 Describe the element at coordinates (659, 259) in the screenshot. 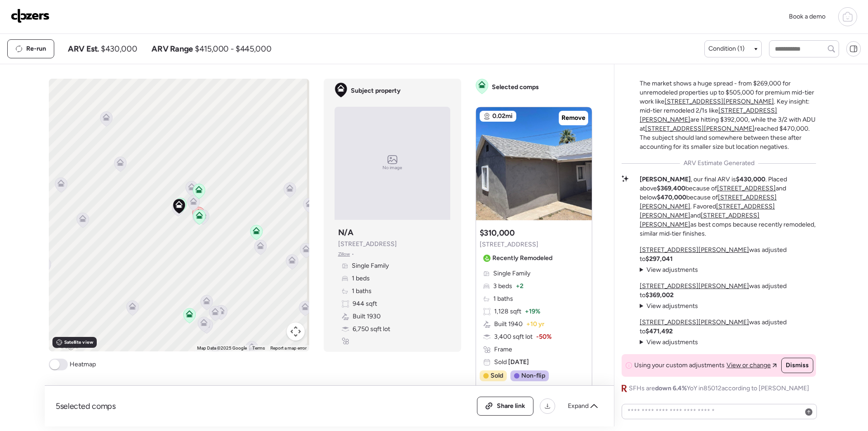

I see `strong: $297,041` at that location.